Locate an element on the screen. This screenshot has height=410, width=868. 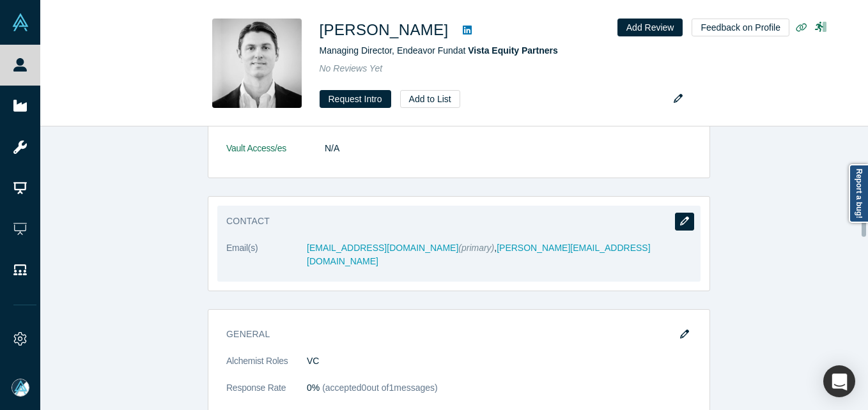
button: Add Review is located at coordinates (650, 28).